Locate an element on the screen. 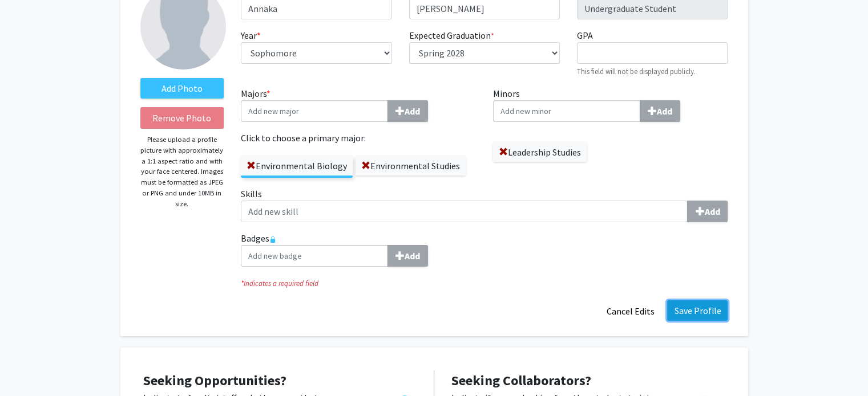  input: BadgesAdd is located at coordinates (315, 256).